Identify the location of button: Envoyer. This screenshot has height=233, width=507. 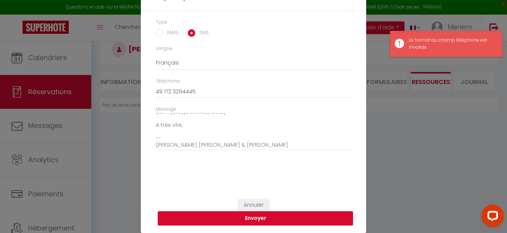
(255, 218).